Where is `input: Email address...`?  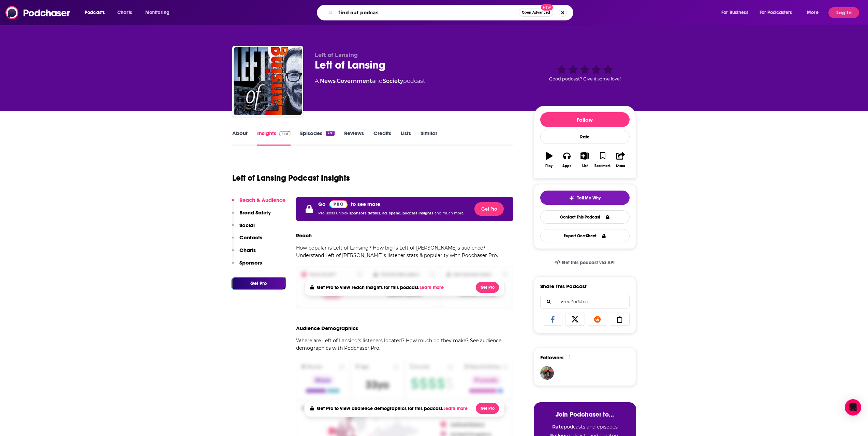 input: Email address... is located at coordinates (585, 302).